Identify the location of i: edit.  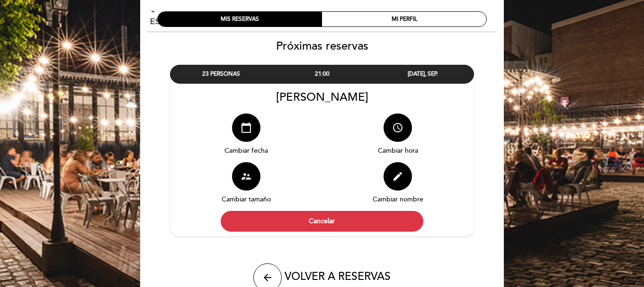
(398, 176).